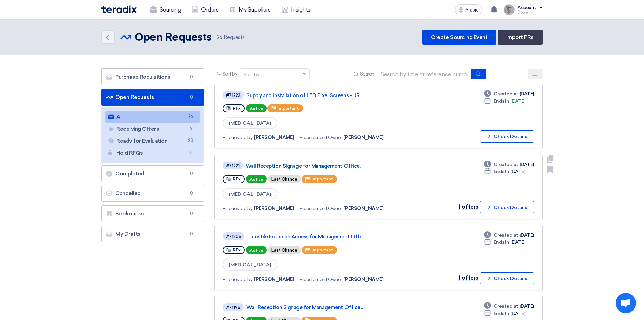  I want to click on a: Open chat, so click(626, 303).